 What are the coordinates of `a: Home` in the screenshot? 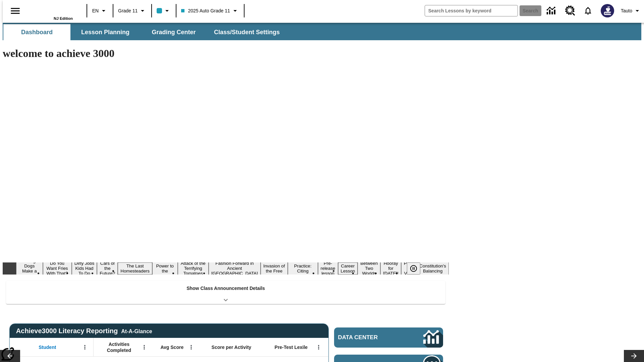 It's located at (51, 10).